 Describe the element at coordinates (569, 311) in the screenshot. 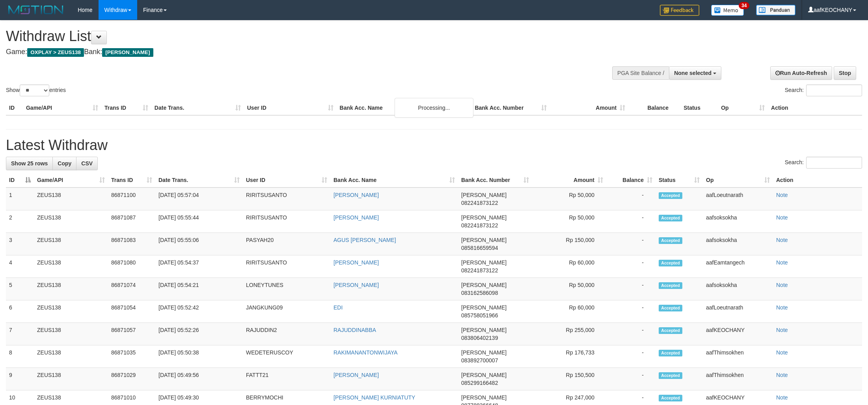

I see `td: Rp 60,000` at that location.